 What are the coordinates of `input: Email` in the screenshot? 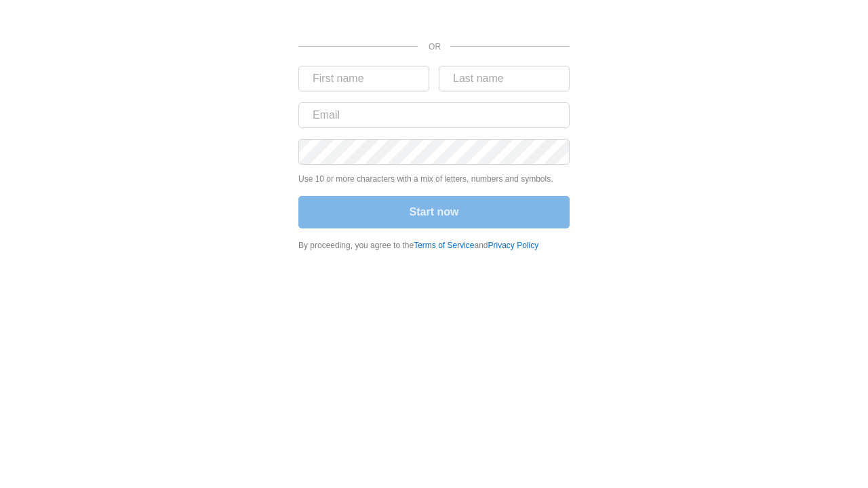 It's located at (434, 115).